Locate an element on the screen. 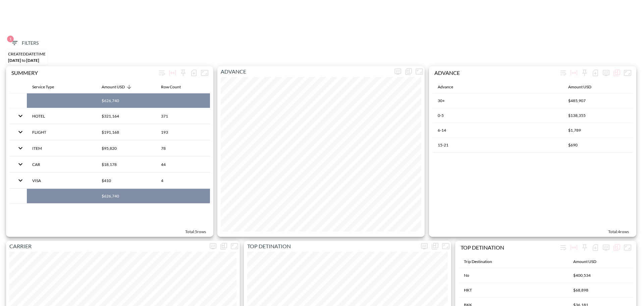 This screenshot has height=306, width=644. div: CREATEDDATETIME is located at coordinates (27, 54).